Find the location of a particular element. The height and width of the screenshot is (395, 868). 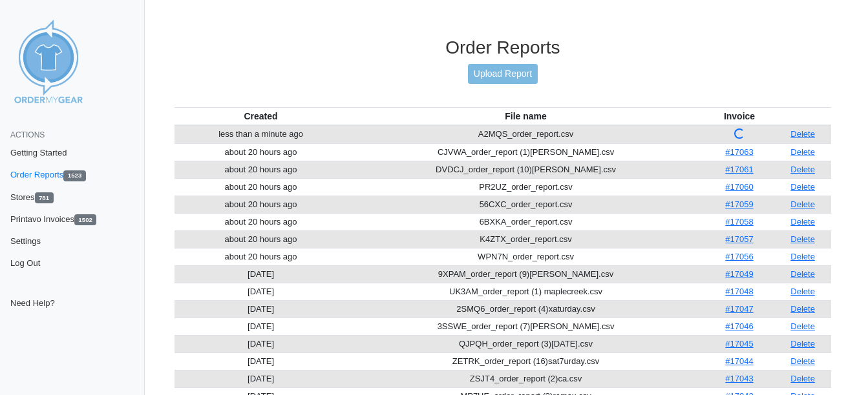

td: WPN7N_order_report.csv is located at coordinates (526, 256).